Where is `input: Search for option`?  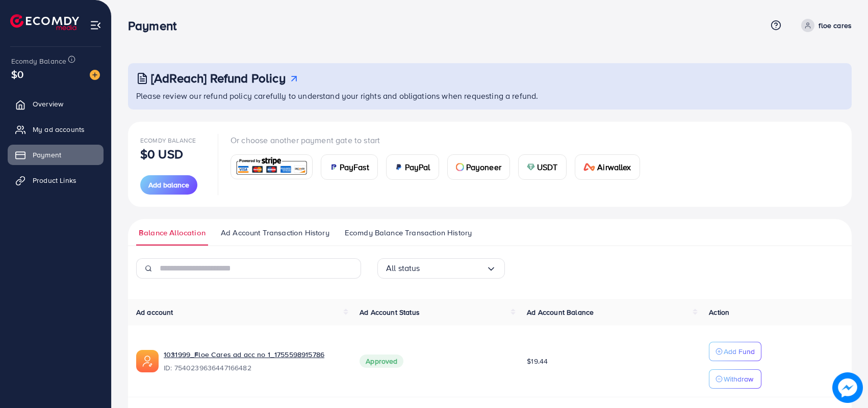
input: Search for option is located at coordinates (452, 268).